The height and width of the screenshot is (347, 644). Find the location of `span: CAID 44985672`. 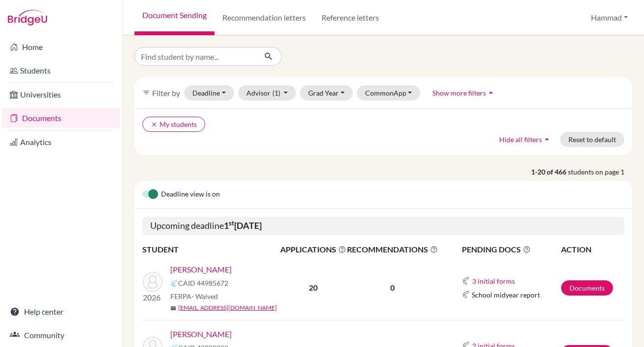

span: CAID 44985672 is located at coordinates (203, 283).